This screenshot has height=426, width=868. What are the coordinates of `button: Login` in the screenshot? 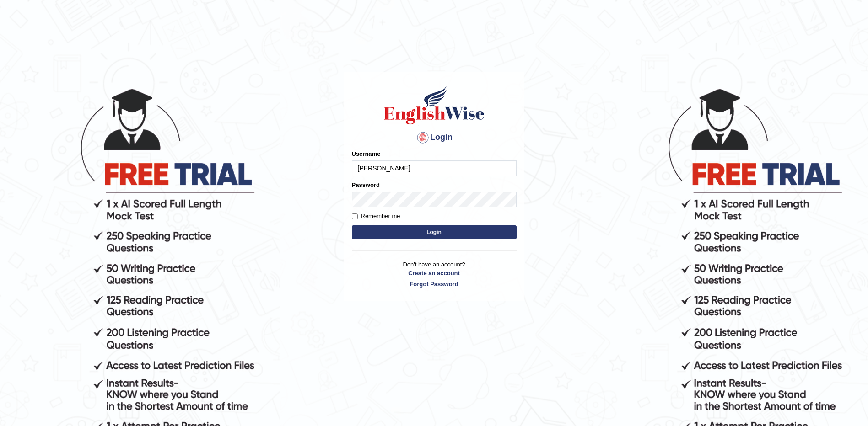 It's located at (434, 232).